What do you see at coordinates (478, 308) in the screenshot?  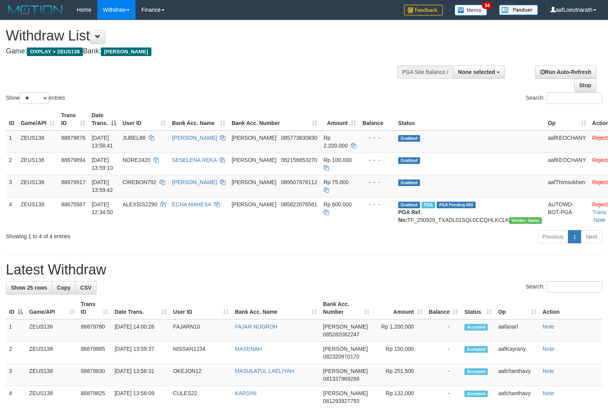 I see `th: Status: activate to sort column ascending` at bounding box center [478, 308].